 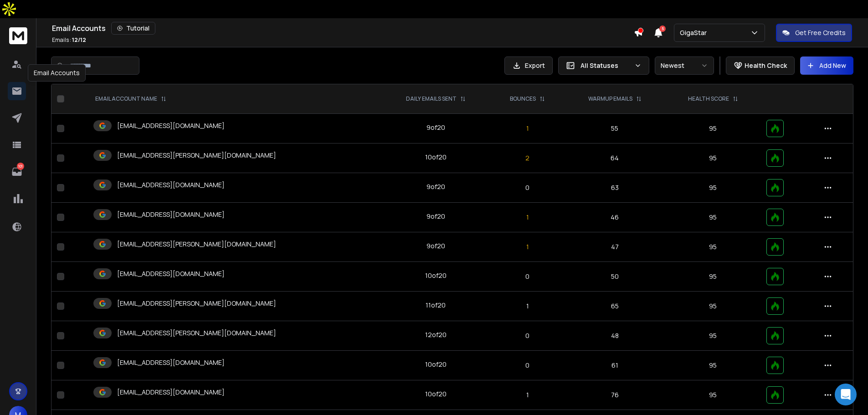 I want to click on div: 12 of 20, so click(x=436, y=335).